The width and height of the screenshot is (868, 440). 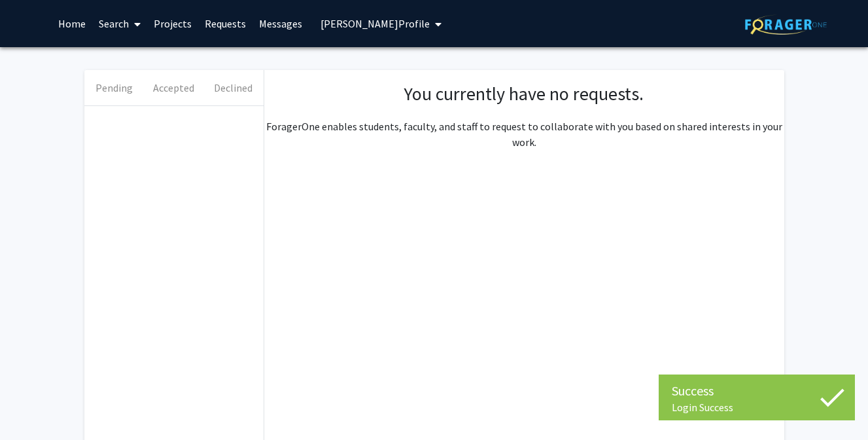 What do you see at coordinates (786, 24) in the screenshot?
I see `img: ForagerOne Logo` at bounding box center [786, 24].